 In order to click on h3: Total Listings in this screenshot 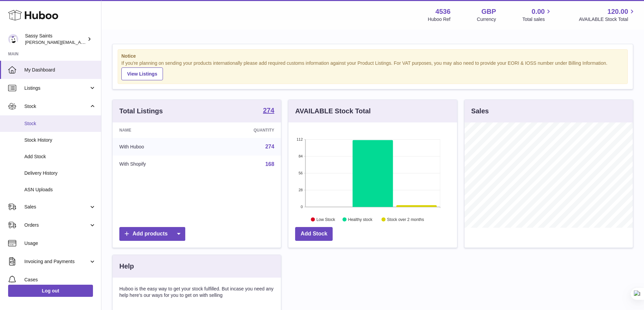, I will do `click(141, 111)`.